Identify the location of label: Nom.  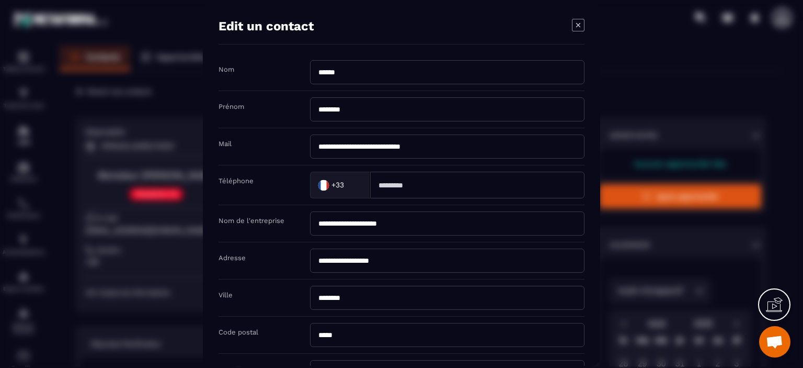
(226, 69).